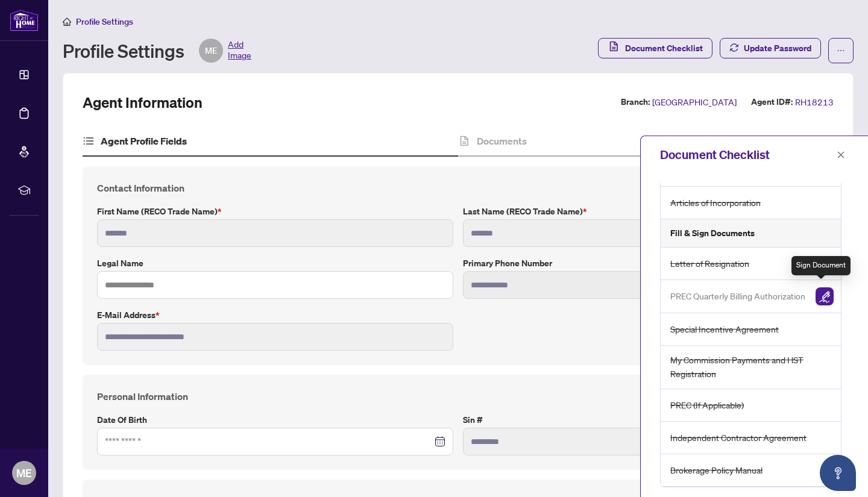 The width and height of the screenshot is (868, 497). I want to click on img: logo, so click(24, 20).